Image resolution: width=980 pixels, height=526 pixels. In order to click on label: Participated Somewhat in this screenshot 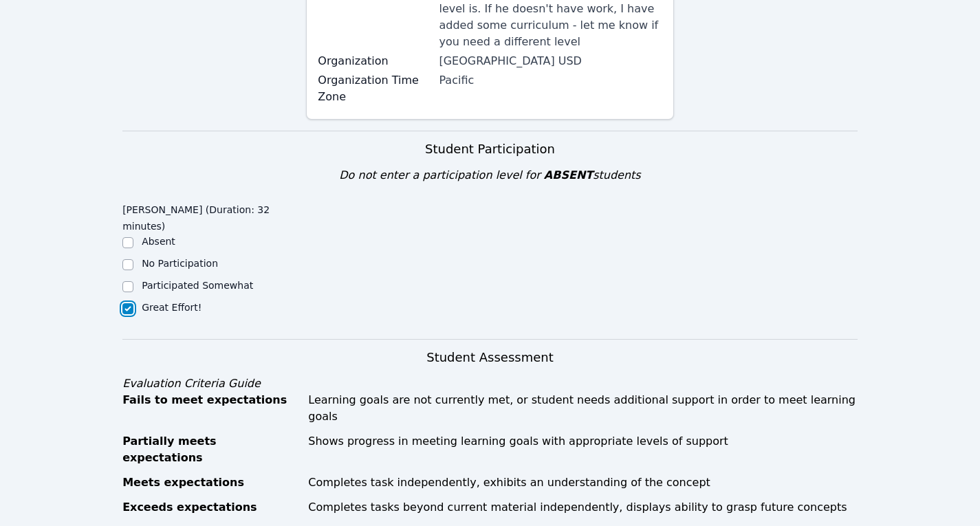, I will do `click(198, 286)`.